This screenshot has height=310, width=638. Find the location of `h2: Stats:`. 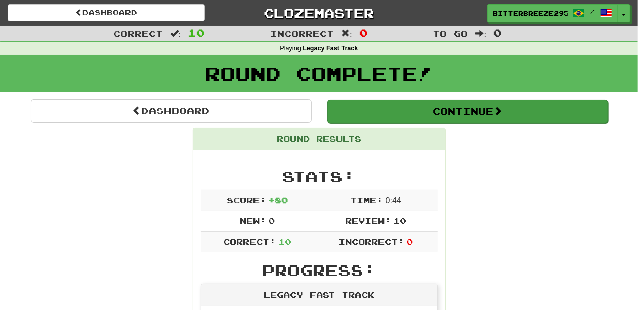

h2: Stats: is located at coordinates (319, 176).